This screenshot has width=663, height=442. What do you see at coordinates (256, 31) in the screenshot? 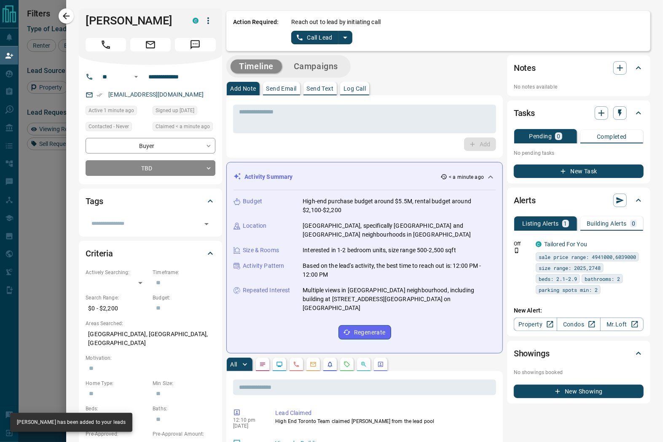
I see `p: Action Required:` at bounding box center [256, 31].